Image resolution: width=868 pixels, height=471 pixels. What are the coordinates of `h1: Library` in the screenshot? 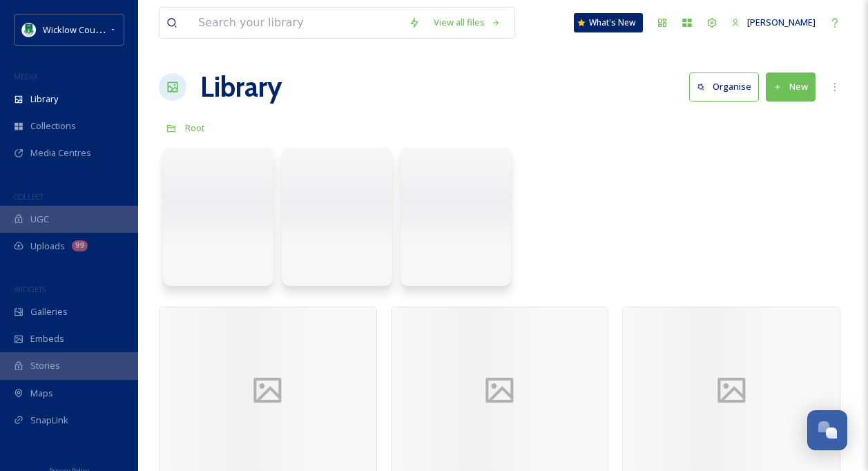 It's located at (241, 87).